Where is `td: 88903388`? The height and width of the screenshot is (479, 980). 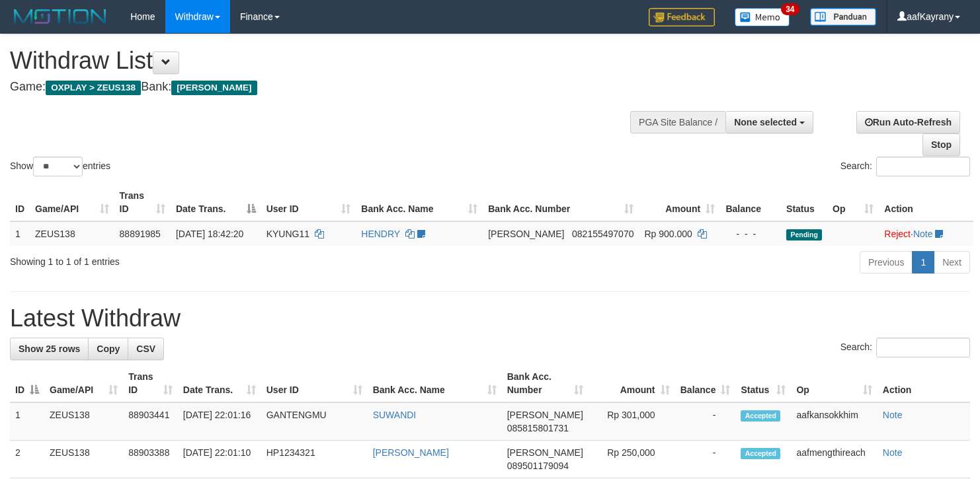
td: 88903388 is located at coordinates (150, 459).